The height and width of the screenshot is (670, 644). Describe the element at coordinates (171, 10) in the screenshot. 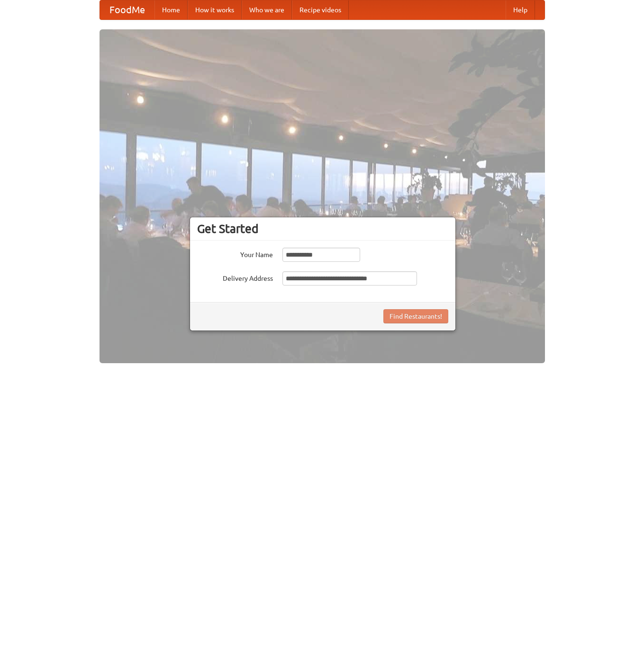

I see `a: Home` at that location.